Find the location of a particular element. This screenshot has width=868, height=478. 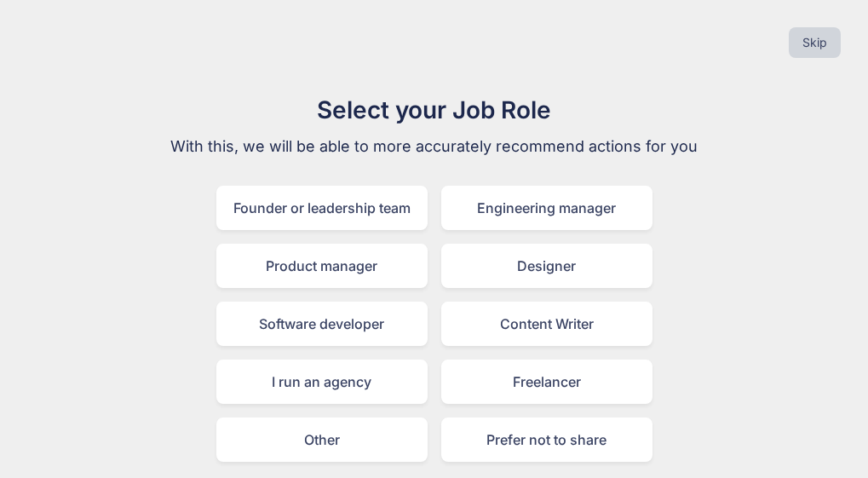

div: Designer is located at coordinates (547, 266).